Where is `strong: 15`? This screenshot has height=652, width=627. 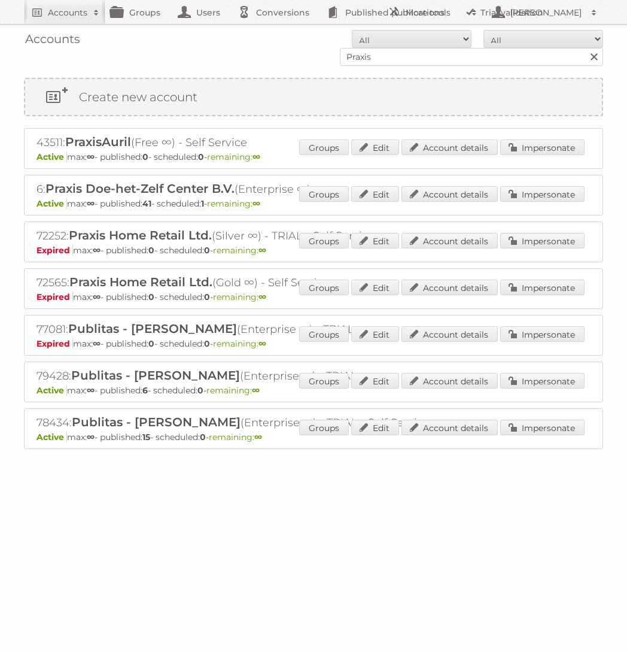
strong: 15 is located at coordinates (146, 437).